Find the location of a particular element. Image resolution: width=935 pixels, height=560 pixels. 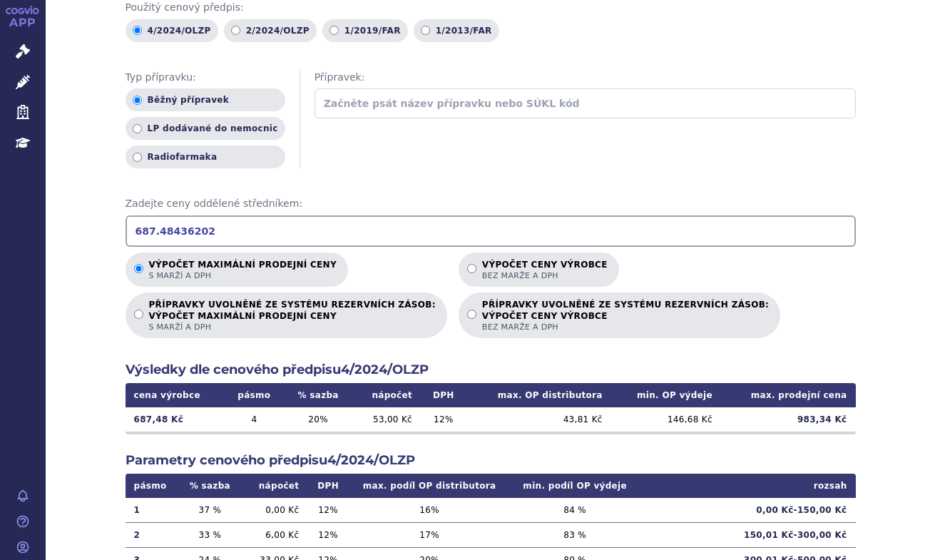

input: Zadejte ceny oddělené středníkem is located at coordinates (491, 231).